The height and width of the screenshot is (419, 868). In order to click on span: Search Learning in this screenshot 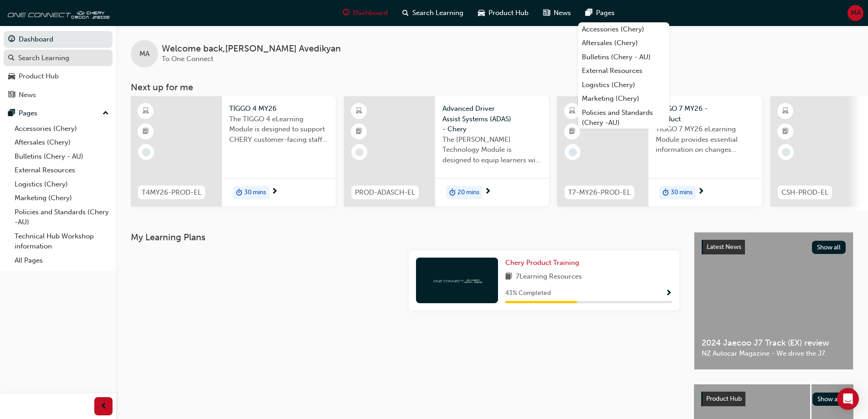, I will do `click(438, 12)`.